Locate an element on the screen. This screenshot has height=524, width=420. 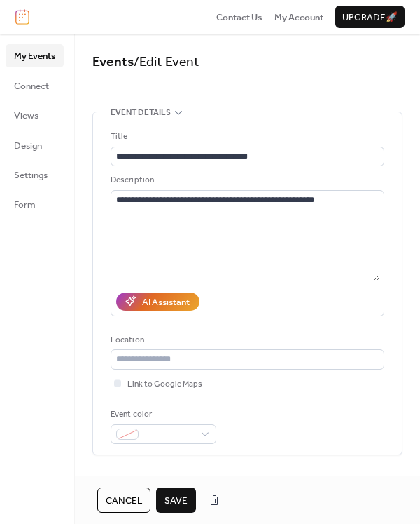
span: Link to Google Maps is located at coordinates (165, 385).